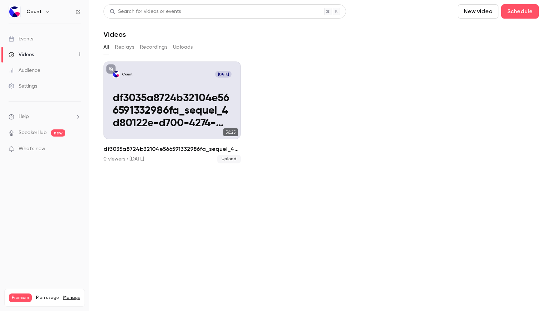 This screenshot has width=553, height=311. What do you see at coordinates (172, 149) in the screenshot?
I see `h2: df3035a8724b32104e566591332986fa_sequel_4d80122e-d700-4274-8017-67fcb81d8391_0` at bounding box center [172, 149].